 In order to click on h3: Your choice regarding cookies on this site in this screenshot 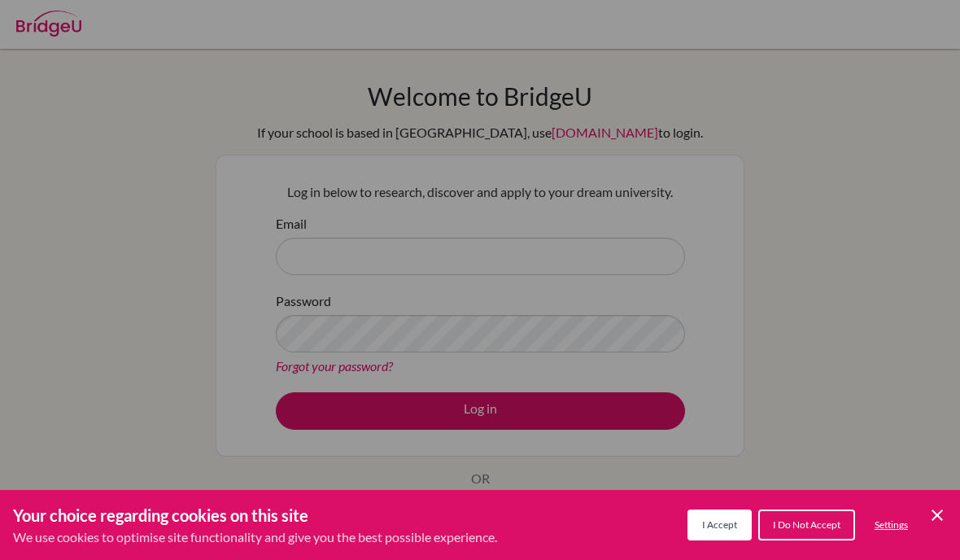, I will do `click(254, 515)`.